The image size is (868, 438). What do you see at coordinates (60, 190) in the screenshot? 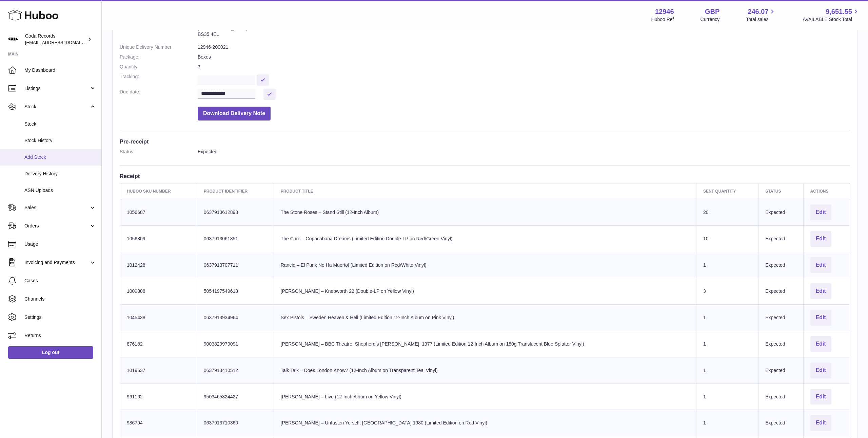
I see `span: ASN Uploads` at bounding box center [60, 190].